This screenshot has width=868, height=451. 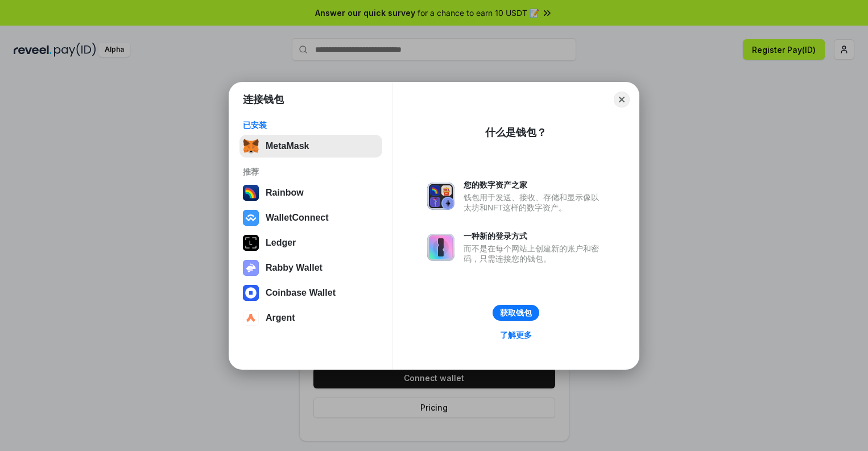 I want to click on button: Close, so click(x=621, y=99).